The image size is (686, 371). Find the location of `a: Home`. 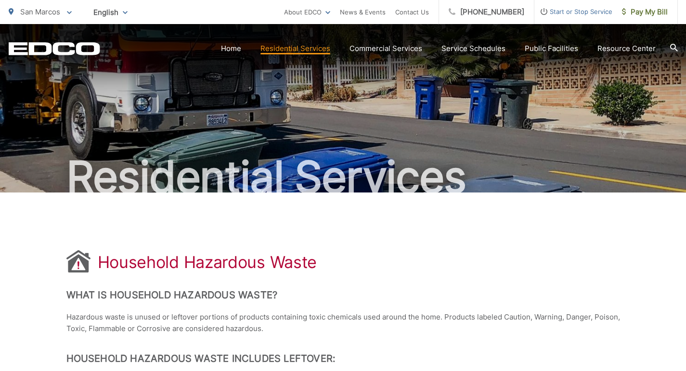

a: Home is located at coordinates (231, 49).